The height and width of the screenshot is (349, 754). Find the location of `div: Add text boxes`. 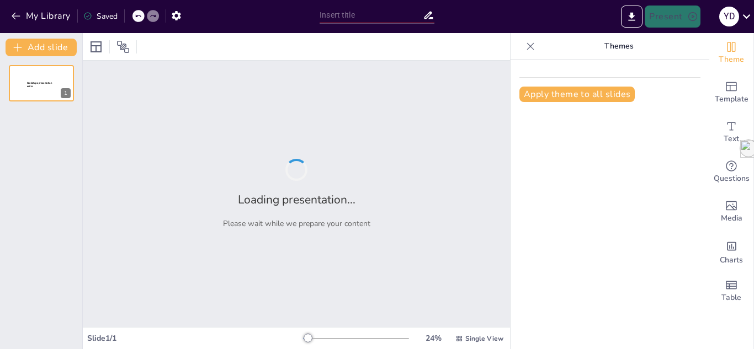

div: Add text boxes is located at coordinates (731, 132).